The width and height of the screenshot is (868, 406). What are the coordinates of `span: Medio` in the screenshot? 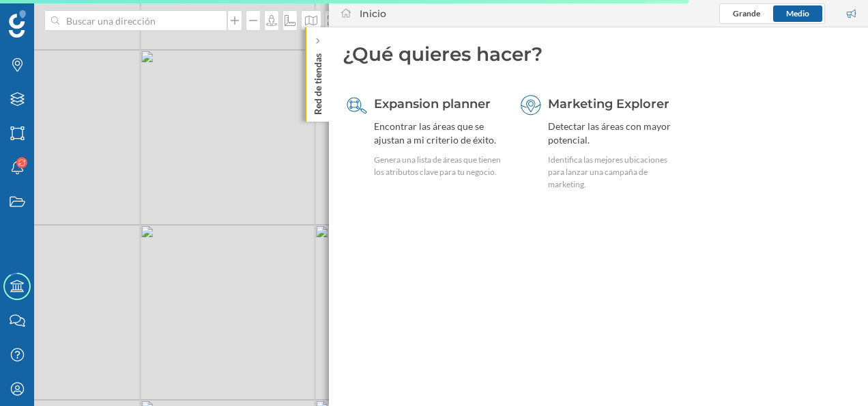 It's located at (798, 13).